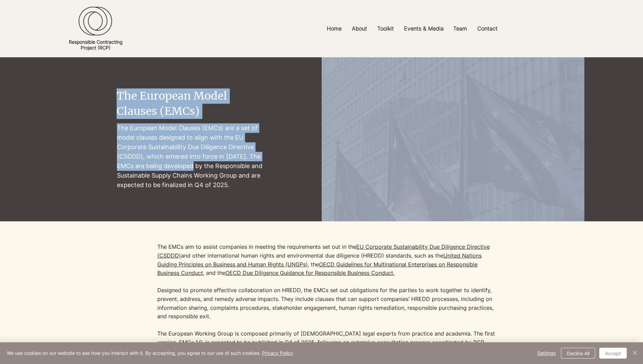 Image resolution: width=643 pixels, height=364 pixels. Describe the element at coordinates (335, 29) in the screenshot. I see `a: Home` at that location.